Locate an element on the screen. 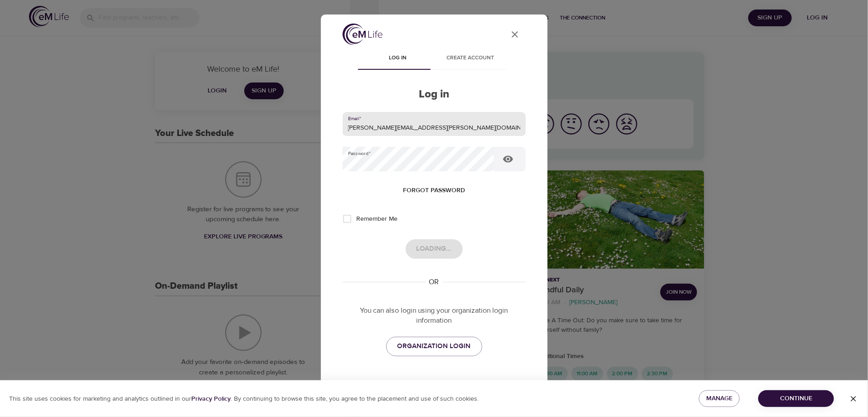 The image size is (868, 417). span: ORGANIZATION LOGIN is located at coordinates (434, 346).